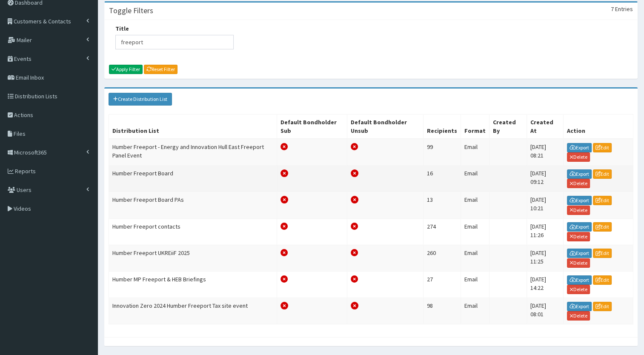  What do you see at coordinates (193, 179) in the screenshot?
I see `td: Humber Freeport Board` at bounding box center [193, 179].